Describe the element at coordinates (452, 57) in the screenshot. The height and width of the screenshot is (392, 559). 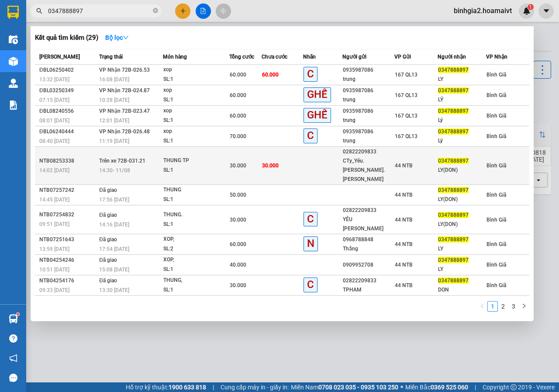
I see `span: Người nhận` at that location.